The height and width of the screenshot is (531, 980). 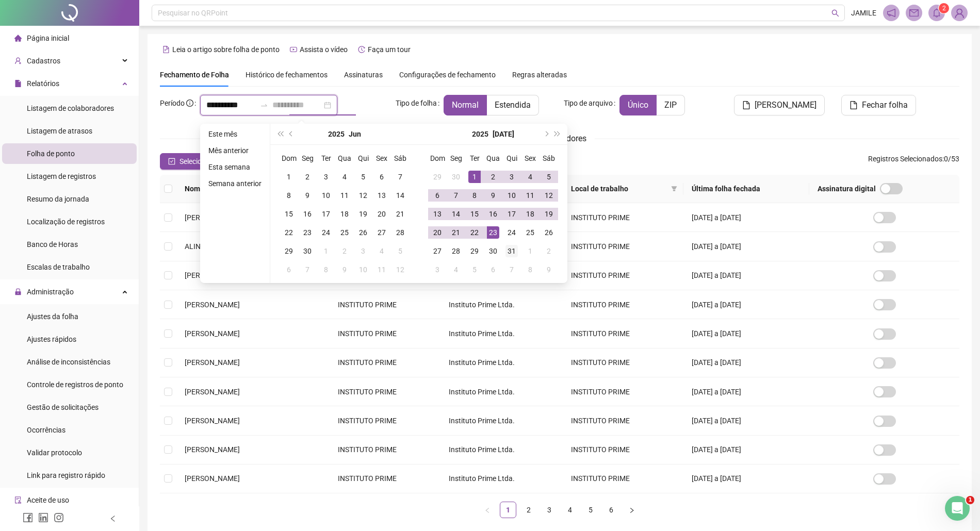 What do you see at coordinates (381, 214) in the screenshot?
I see `div: 20` at bounding box center [381, 214].